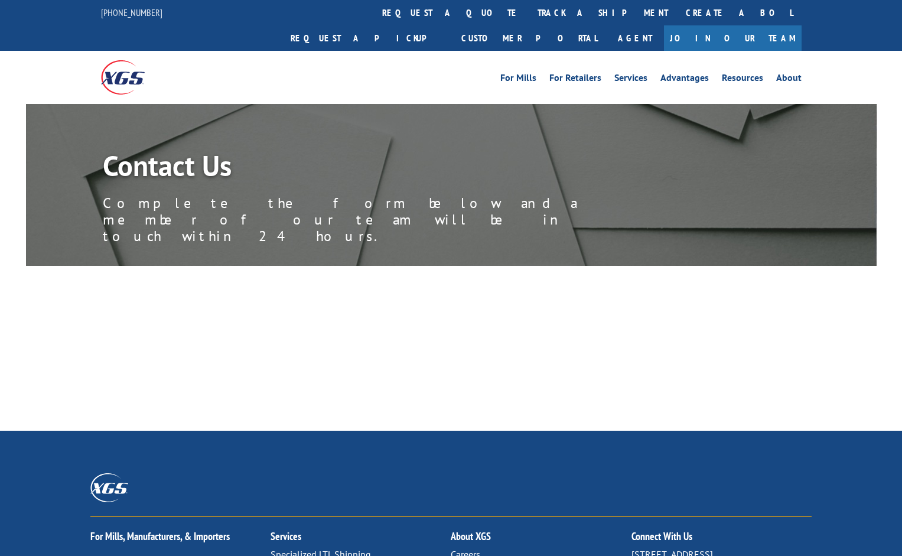  Describe the element at coordinates (635, 38) in the screenshot. I see `a: Agent` at that location.